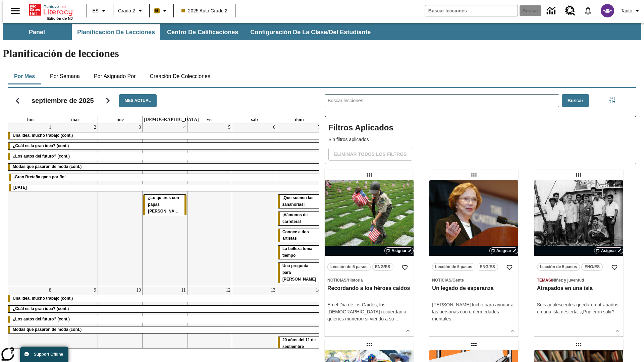 Image resolution: width=644 pixels, height=362 pixels. What do you see at coordinates (369, 289) in the screenshot?
I see `h3: Recordando a los héroes caídos` at bounding box center [369, 289].